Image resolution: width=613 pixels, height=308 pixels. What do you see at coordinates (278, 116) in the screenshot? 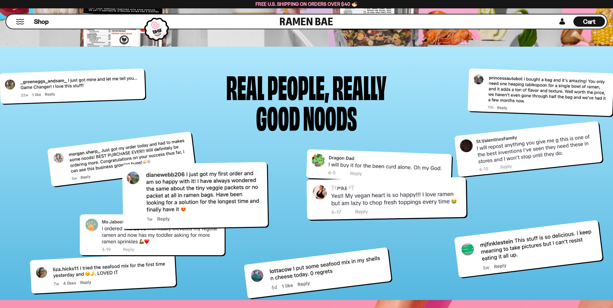
I see `div: good` at bounding box center [278, 116].